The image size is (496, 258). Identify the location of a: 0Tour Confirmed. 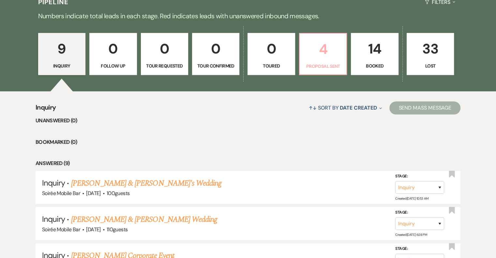
(216, 54).